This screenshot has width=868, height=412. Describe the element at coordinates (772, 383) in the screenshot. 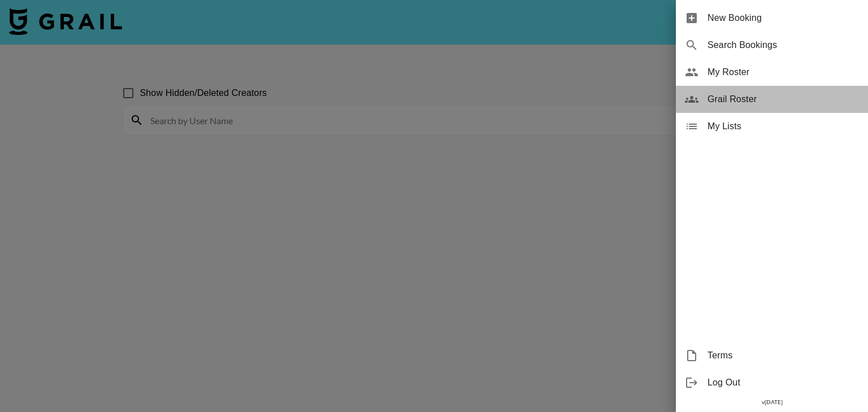

I see `div: Log Out` at that location.